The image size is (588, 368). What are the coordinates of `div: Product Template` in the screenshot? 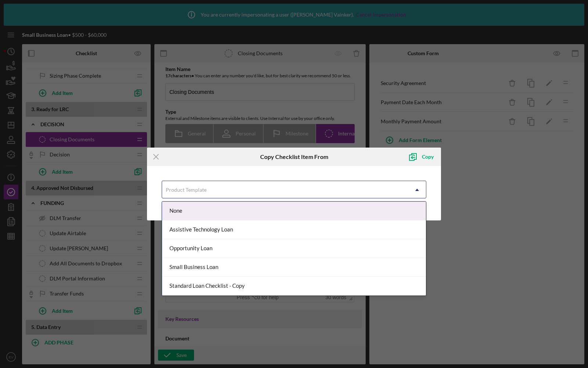 It's located at (186, 190).